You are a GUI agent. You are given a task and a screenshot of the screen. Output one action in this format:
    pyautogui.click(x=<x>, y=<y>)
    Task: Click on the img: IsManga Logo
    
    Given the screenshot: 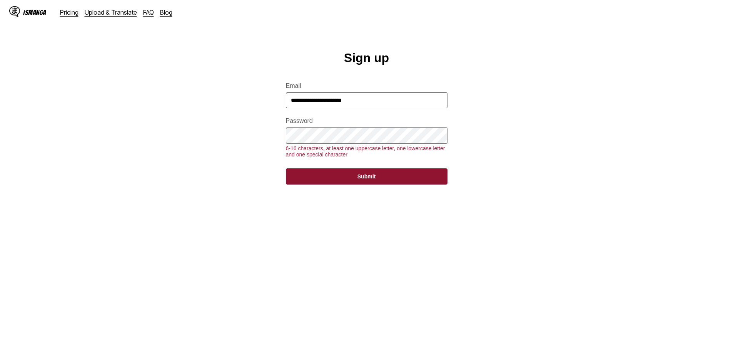 What is the action you would take?
    pyautogui.click(x=15, y=12)
    